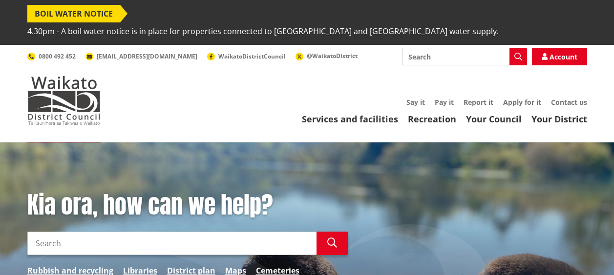  I want to click on a: Services and facilities, so click(350, 119).